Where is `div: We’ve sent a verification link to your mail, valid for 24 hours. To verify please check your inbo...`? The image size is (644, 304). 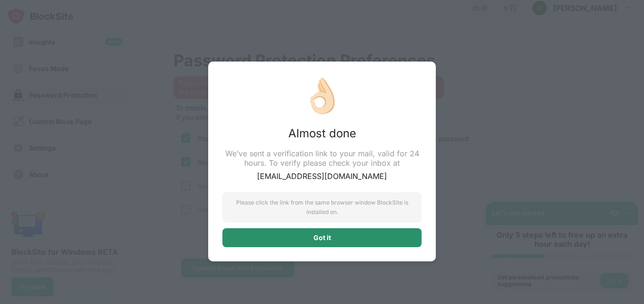 div: We’ve sent a verification link to your mail, valid for 24 hours. To verify please check your inbo... is located at coordinates (322, 155).